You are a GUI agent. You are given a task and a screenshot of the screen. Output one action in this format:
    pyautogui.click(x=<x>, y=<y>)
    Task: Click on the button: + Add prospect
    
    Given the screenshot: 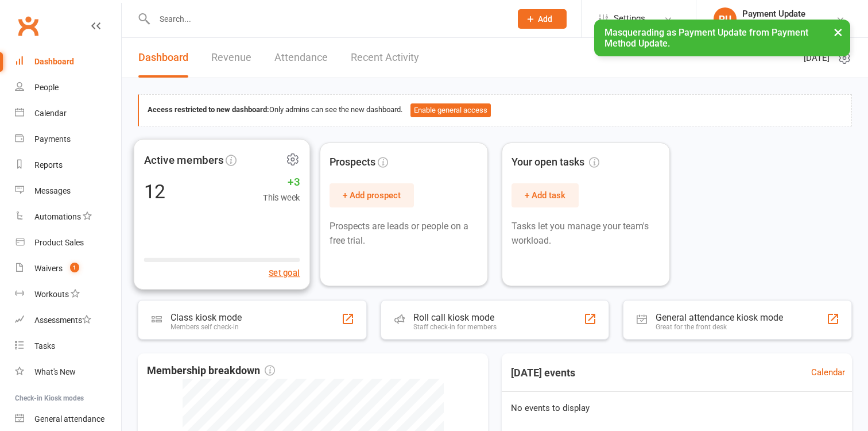 What is the action you would take?
    pyautogui.click(x=371, y=195)
    